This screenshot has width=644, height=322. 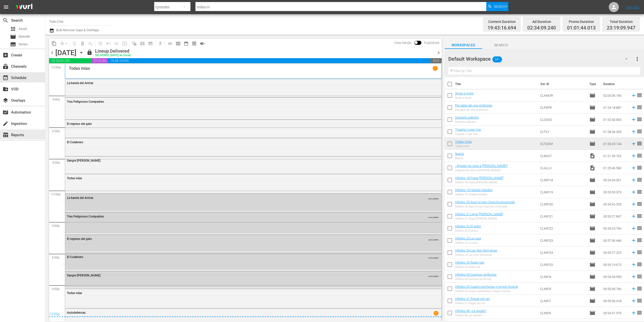 I want to click on a: Infieles 06 ¿Le ayudo?, so click(x=471, y=311).